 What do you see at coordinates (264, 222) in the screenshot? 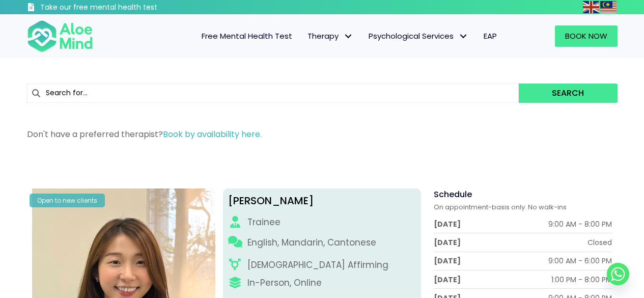
I see `div: Trainee` at bounding box center [264, 222].